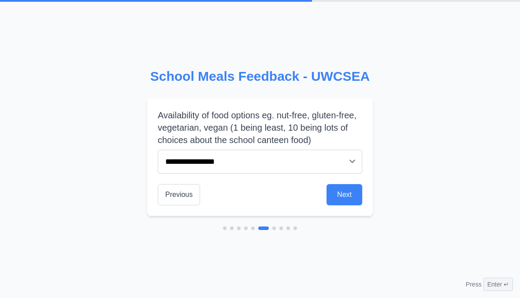 The height and width of the screenshot is (298, 520). Describe the element at coordinates (344, 194) in the screenshot. I see `button: Next` at that location.